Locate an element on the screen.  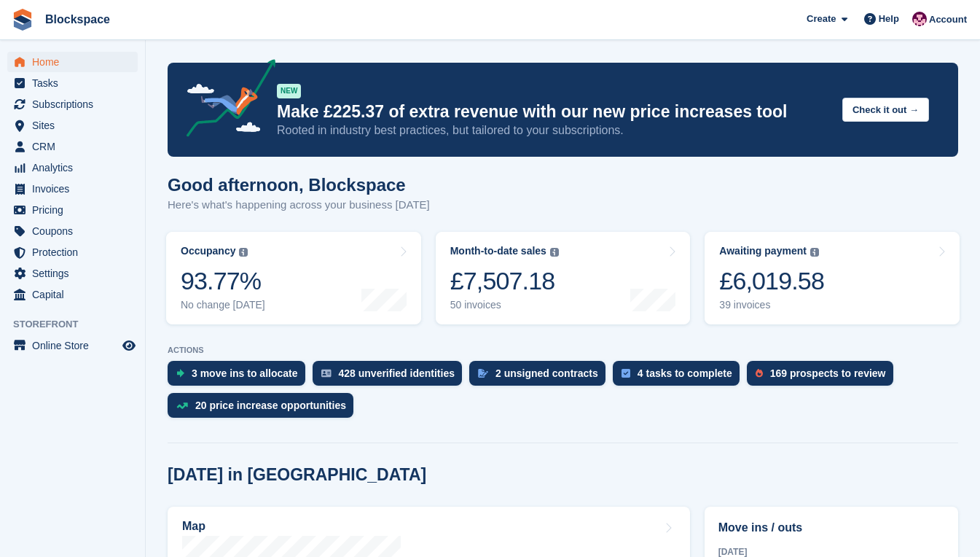
p: ACTIONS is located at coordinates (563, 350).